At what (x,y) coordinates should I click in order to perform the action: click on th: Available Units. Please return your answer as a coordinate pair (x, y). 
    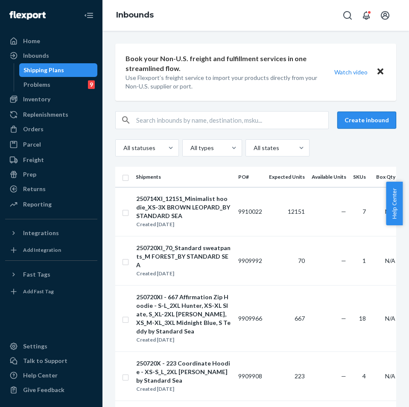
    Looking at the image, I should click on (329, 177).